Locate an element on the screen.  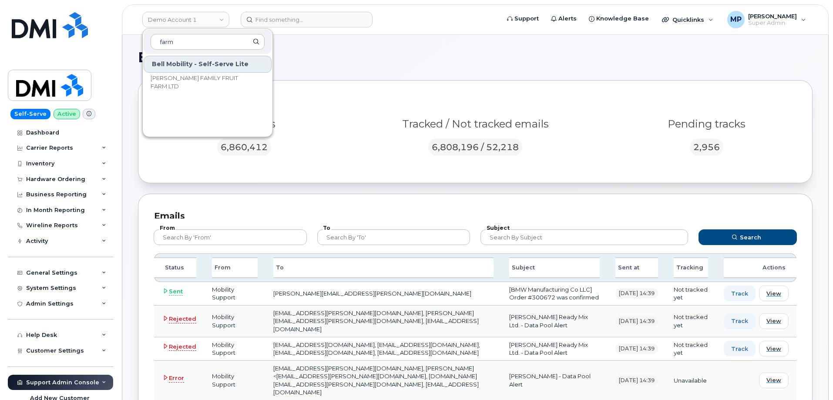
div: Bell Mobility - Self-Serve Lite is located at coordinates (208, 64).